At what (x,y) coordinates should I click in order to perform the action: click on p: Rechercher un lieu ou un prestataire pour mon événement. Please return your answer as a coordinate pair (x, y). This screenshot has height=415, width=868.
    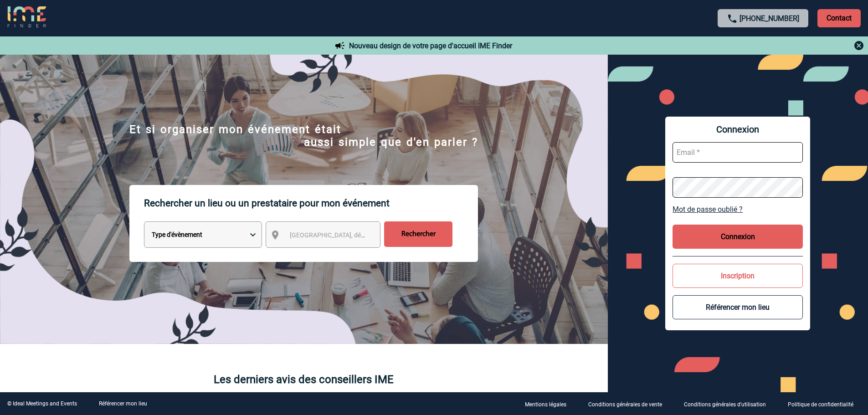
    Looking at the image, I should click on (310, 203).